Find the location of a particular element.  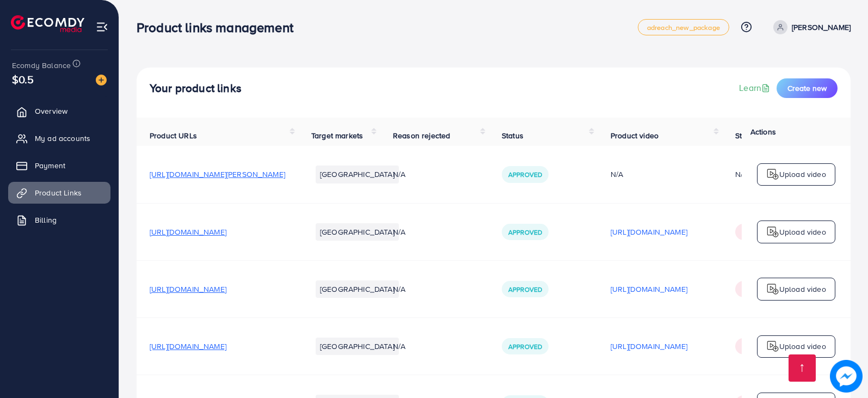

span: Product URLs is located at coordinates (173, 136).